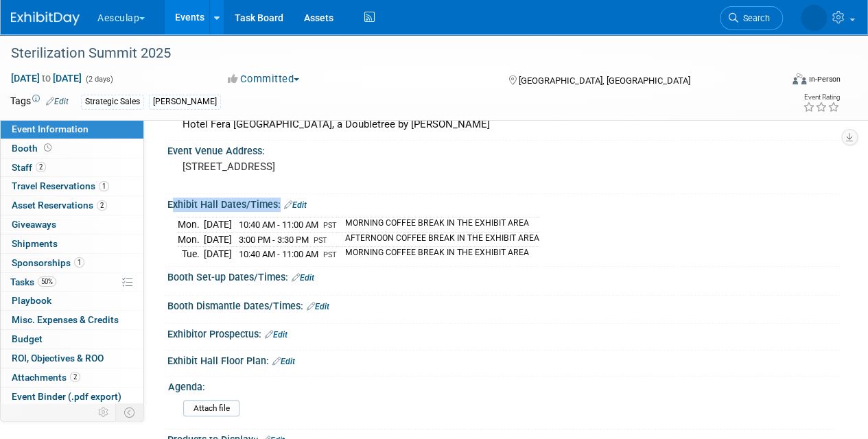  What do you see at coordinates (26, 339) in the screenshot?
I see `span: Budget` at bounding box center [26, 339].